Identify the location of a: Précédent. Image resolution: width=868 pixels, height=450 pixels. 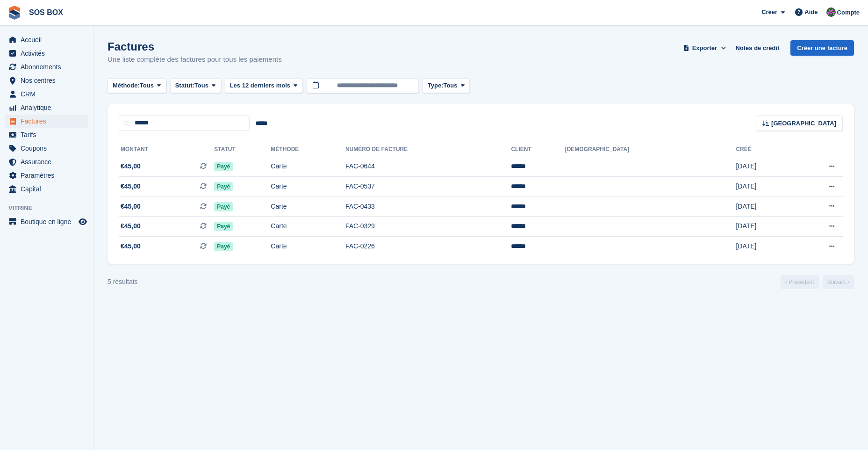
(800, 282).